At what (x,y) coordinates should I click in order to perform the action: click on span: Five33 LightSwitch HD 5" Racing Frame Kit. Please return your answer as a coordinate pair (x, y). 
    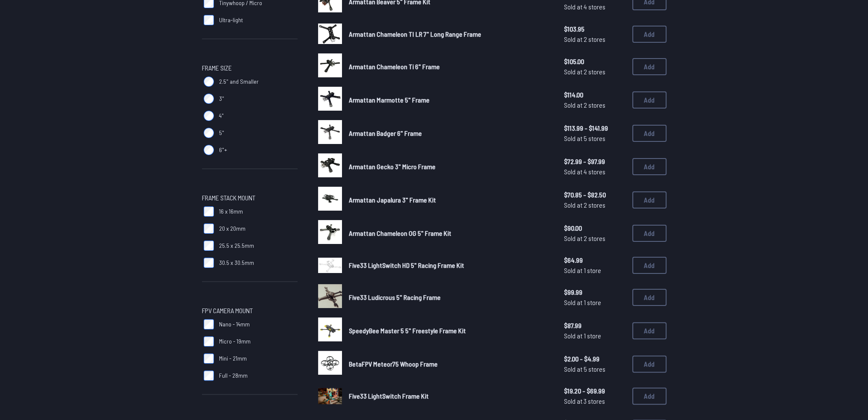
    Looking at the image, I should click on (406, 265).